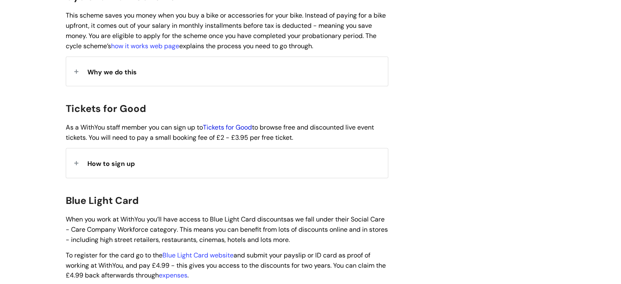 Image resolution: width=621 pixels, height=284 pixels. What do you see at coordinates (225, 224) in the screenshot?
I see `span: as we fall under their Social Care - Care Company Workforce category` at bounding box center [225, 224].